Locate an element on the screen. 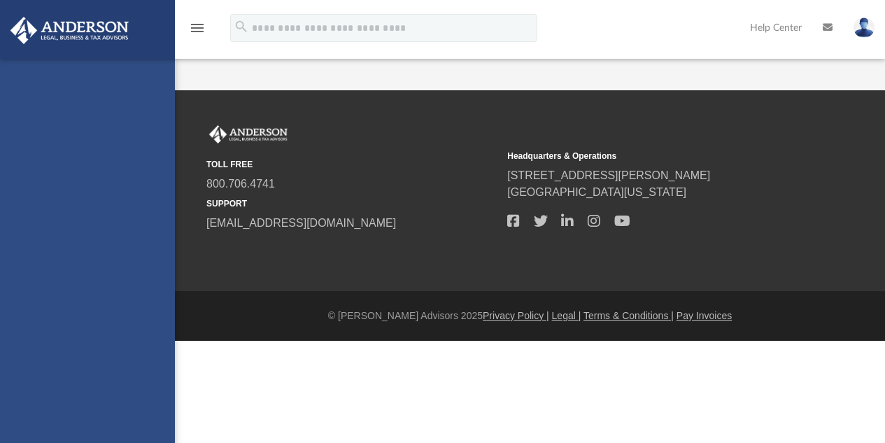 The height and width of the screenshot is (443, 885). a: menu is located at coordinates (197, 31).